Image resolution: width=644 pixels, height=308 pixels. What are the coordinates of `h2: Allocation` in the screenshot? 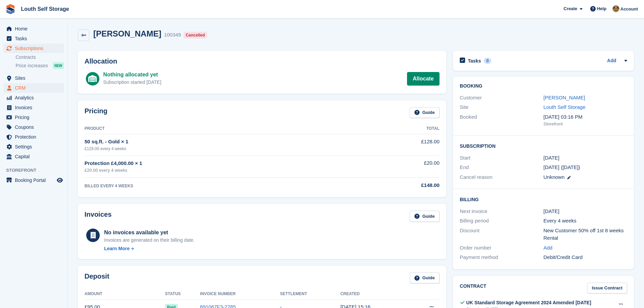 It's located at (262, 61).